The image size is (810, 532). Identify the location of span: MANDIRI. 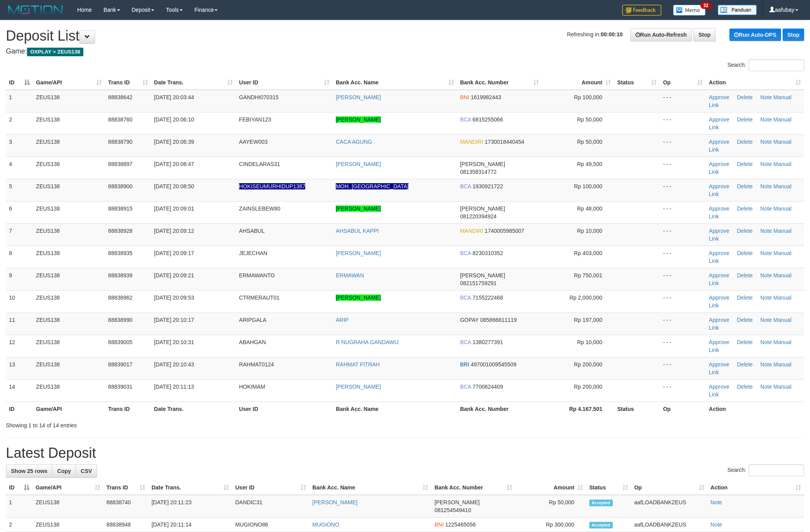
(471, 142).